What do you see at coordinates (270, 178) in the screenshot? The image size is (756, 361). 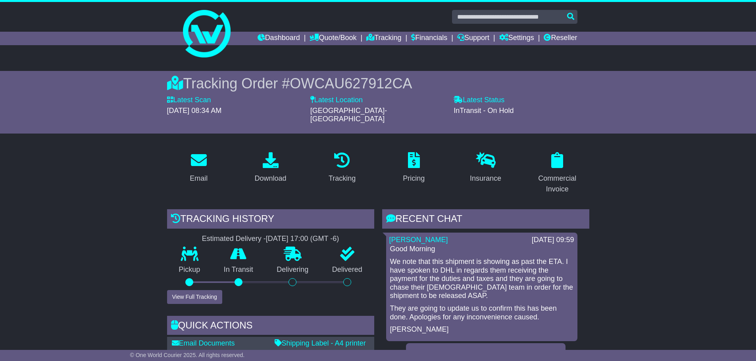 I see `div: Download` at bounding box center [270, 178].